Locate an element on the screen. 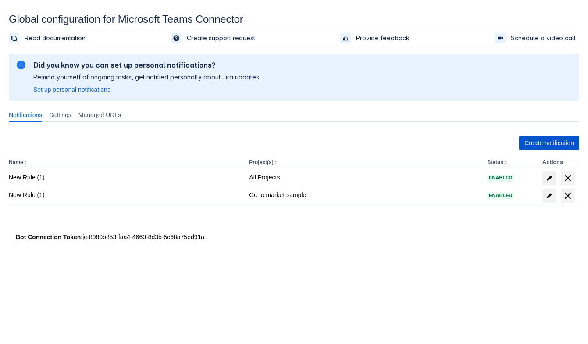  th: Actions is located at coordinates (559, 163).